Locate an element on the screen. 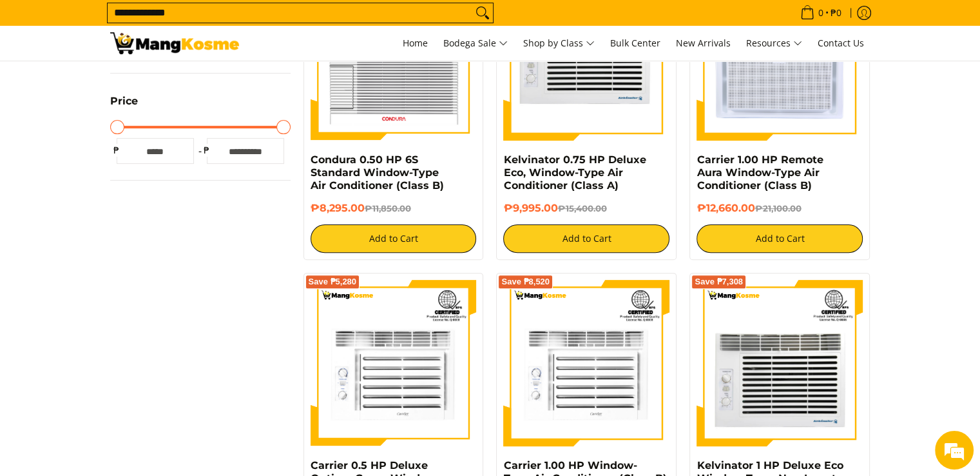 Image resolution: width=980 pixels, height=476 pixels. a: Carrier 1.00 HP Remote Aura Window-Type Air Conditioner (Class B) is located at coordinates (760, 172).